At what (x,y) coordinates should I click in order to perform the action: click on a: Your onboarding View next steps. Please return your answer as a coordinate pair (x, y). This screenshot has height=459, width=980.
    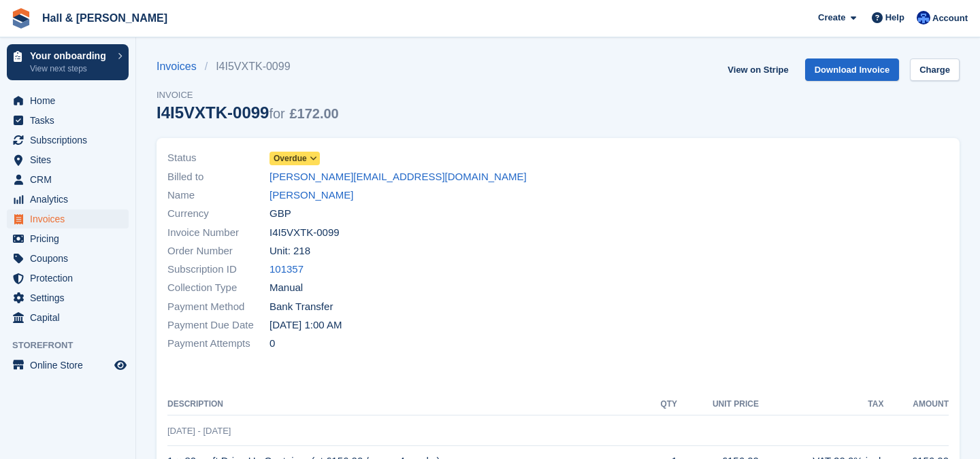
    Looking at the image, I should click on (67, 62).